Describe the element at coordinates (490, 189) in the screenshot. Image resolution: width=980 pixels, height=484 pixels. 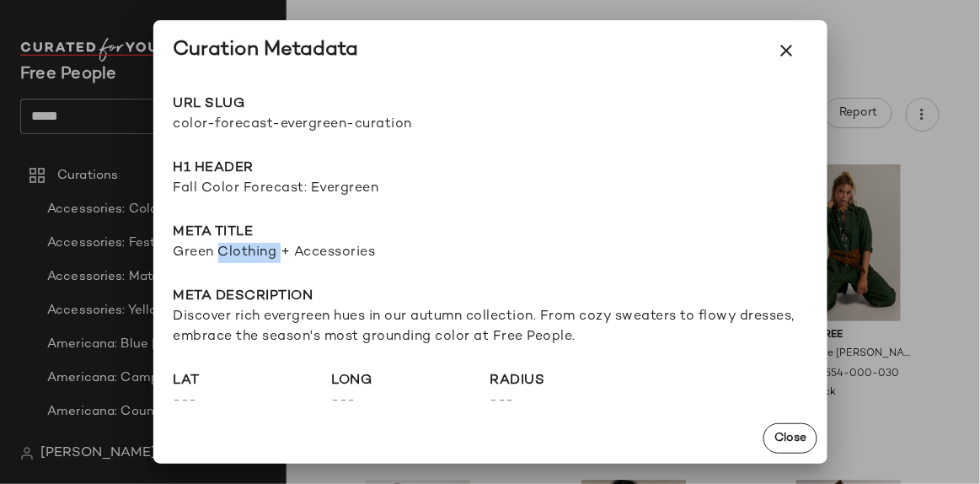
I see `span: Fall Color Forecast: Evergreen` at that location.